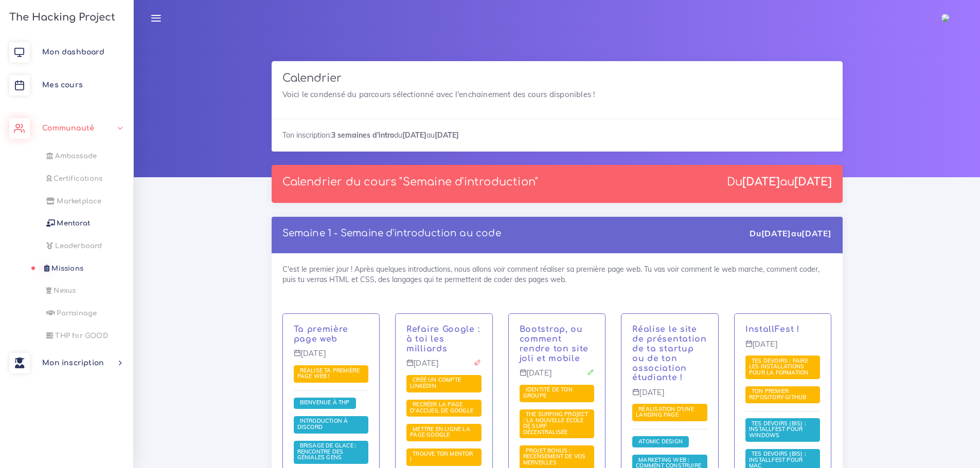  Describe the element at coordinates (440, 432) in the screenshot. I see `span: Mettre en ligne la page Google` at that location.